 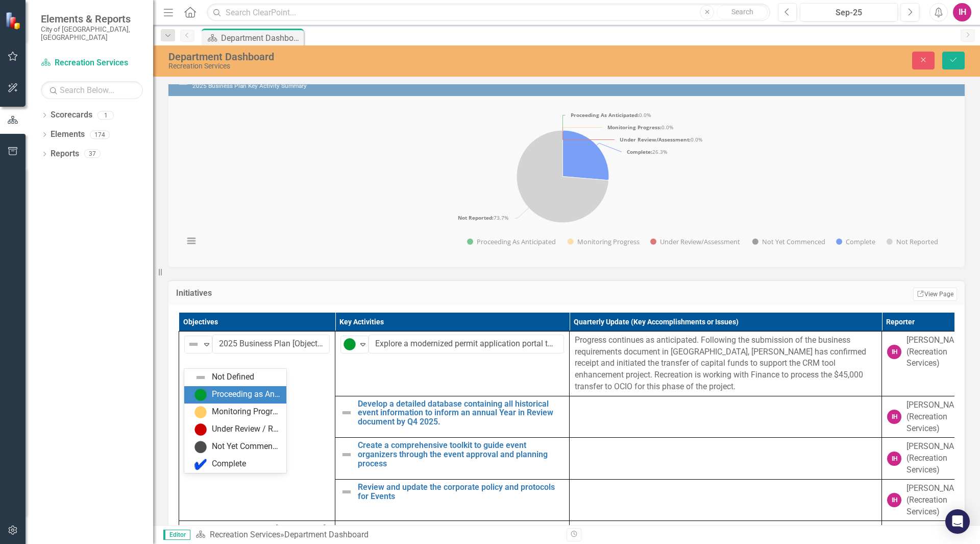 I want to click on div: 1, so click(x=106, y=115).